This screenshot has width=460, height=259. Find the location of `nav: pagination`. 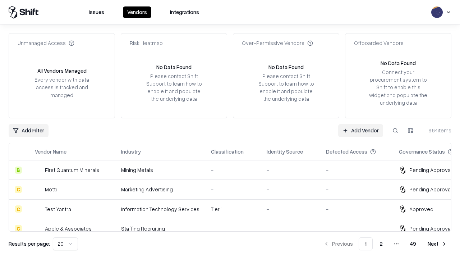

nav: pagination is located at coordinates (385, 244).